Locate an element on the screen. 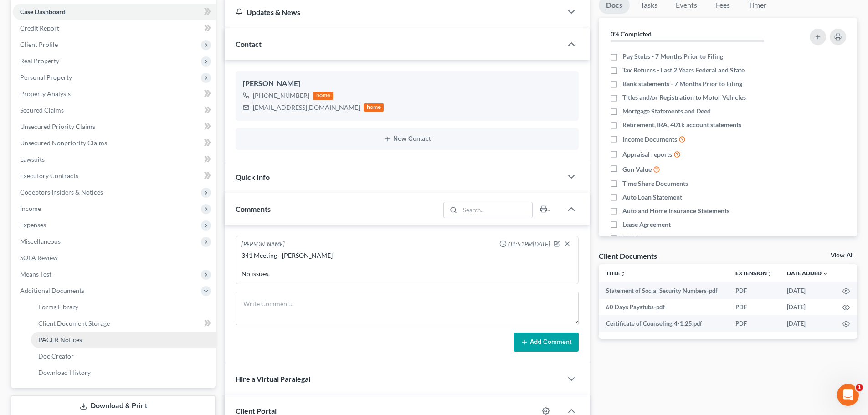  a: PACER Notices is located at coordinates (123, 340).